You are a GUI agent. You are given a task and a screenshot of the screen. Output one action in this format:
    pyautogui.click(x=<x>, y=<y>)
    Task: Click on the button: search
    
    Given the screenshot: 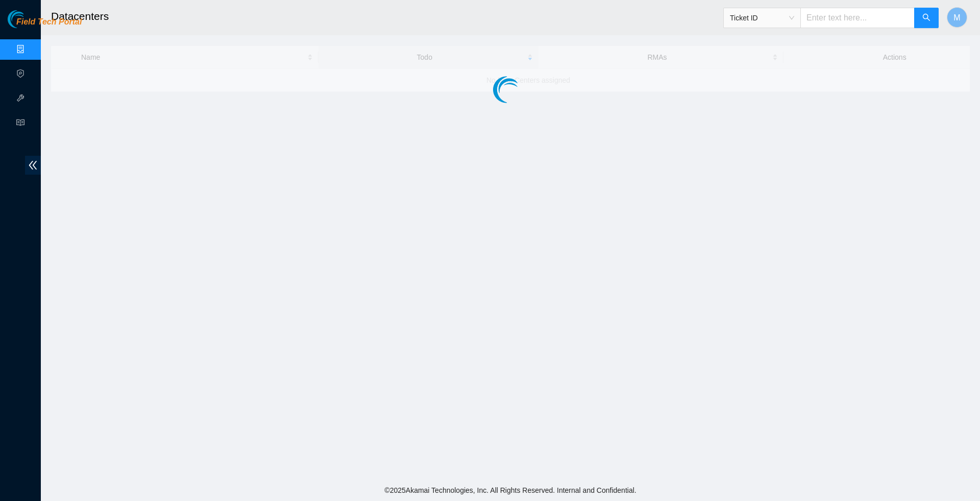 What is the action you would take?
    pyautogui.click(x=927, y=18)
    